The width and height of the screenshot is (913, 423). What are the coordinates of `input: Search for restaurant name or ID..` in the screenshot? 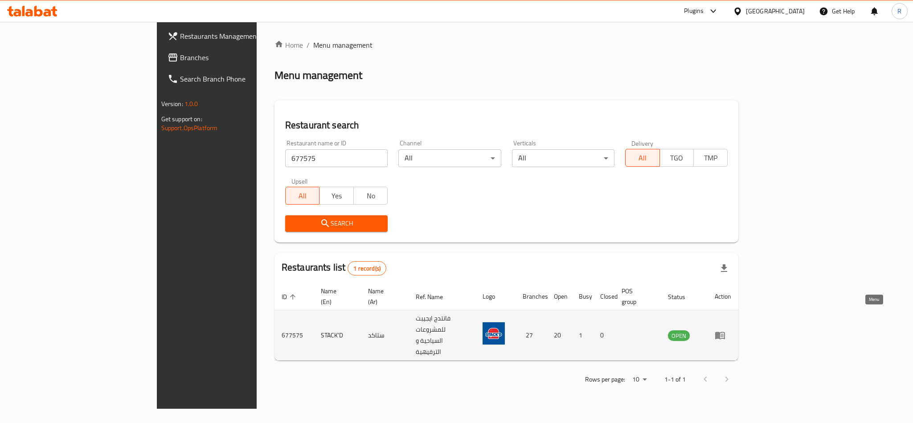 It's located at (337, 158).